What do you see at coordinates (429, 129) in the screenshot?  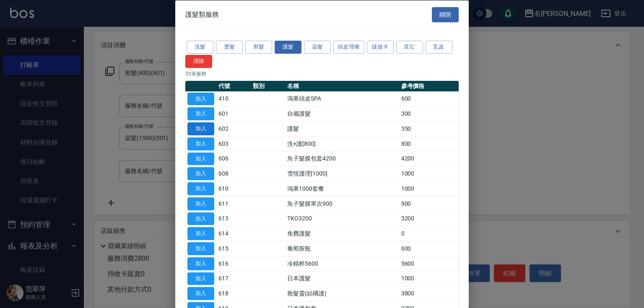 I see `td: 350` at bounding box center [429, 129].